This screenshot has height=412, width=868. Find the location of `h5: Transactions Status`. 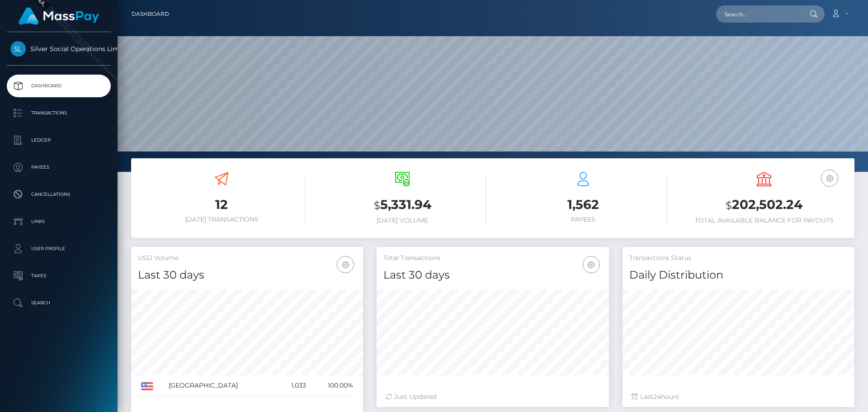

h5: Transactions Status is located at coordinates (738, 258).